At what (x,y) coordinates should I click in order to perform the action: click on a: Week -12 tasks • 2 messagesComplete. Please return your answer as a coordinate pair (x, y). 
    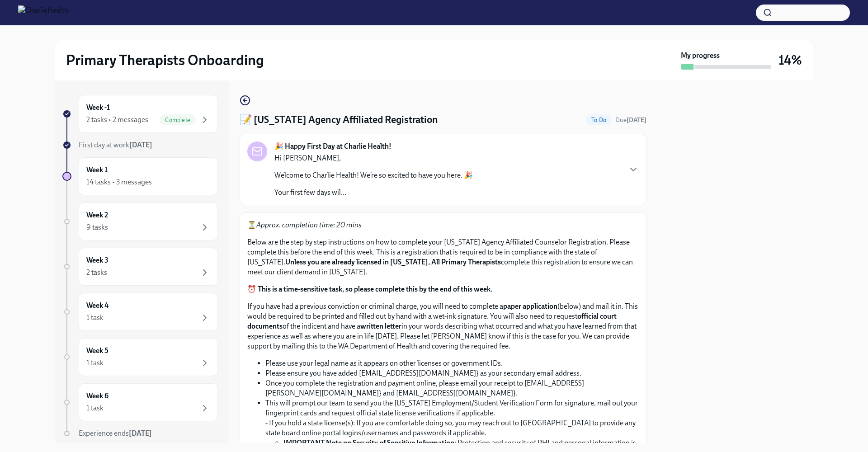
    Looking at the image, I should click on (140, 114).